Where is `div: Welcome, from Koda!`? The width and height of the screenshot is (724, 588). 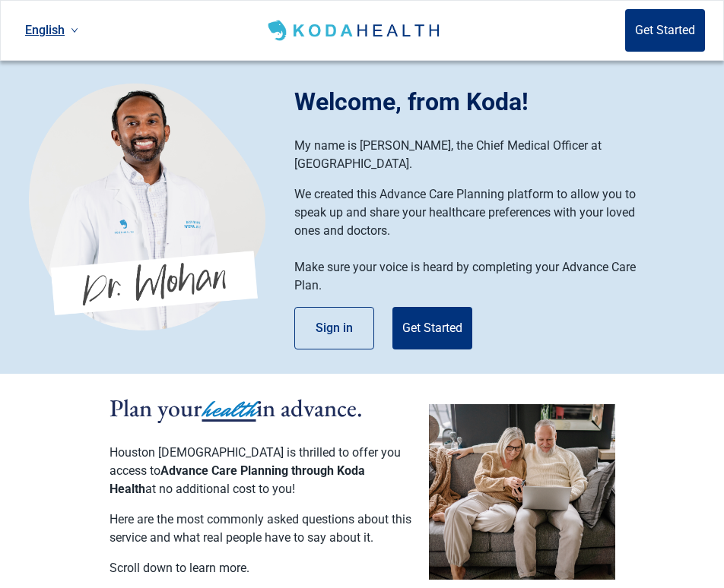
div: Welcome, from Koda! is located at coordinates (482, 102).